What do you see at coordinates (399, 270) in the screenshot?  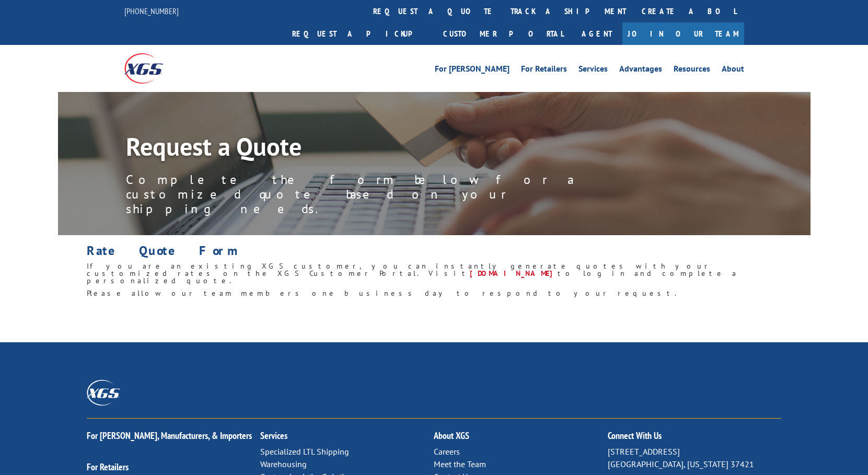 I see `span: If you are an existing XGS customer, you can instantly generate quotes with your customized rates...` at bounding box center [399, 270].